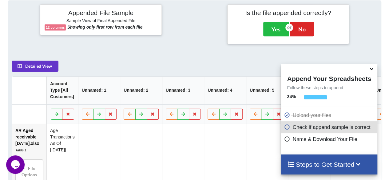 The width and height of the screenshot is (389, 180). I want to click on th: Unnamed: 4, so click(225, 90).